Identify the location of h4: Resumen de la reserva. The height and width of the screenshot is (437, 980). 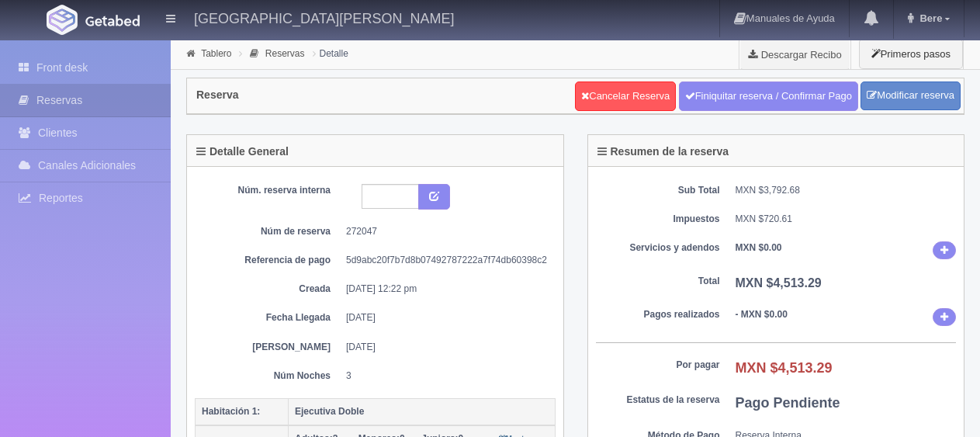
(664, 152).